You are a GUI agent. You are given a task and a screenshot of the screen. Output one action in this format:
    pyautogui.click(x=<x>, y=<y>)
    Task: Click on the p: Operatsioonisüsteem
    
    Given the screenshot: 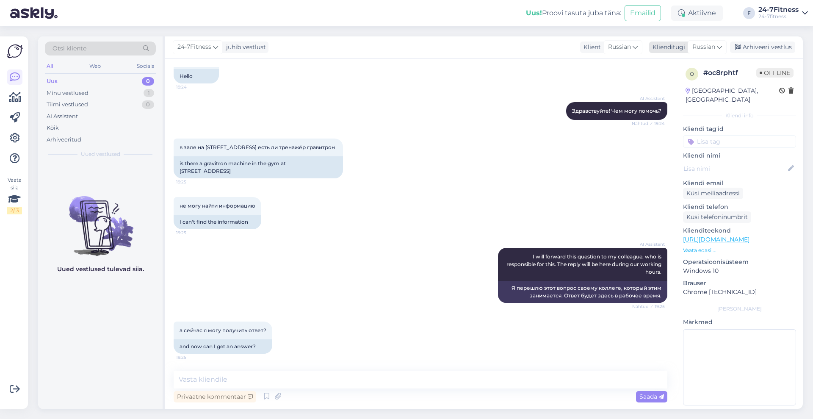 What is the action you would take?
    pyautogui.click(x=739, y=262)
    